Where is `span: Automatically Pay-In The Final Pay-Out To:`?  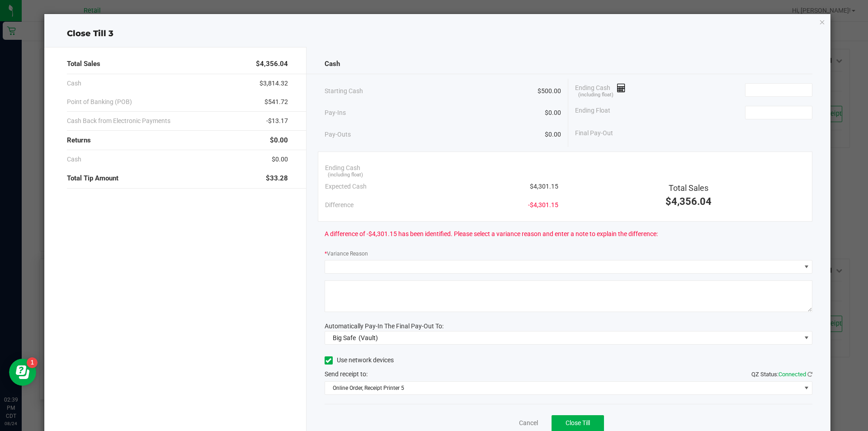
span: Automatically Pay-In The Final Pay-Out To: is located at coordinates (384, 327).